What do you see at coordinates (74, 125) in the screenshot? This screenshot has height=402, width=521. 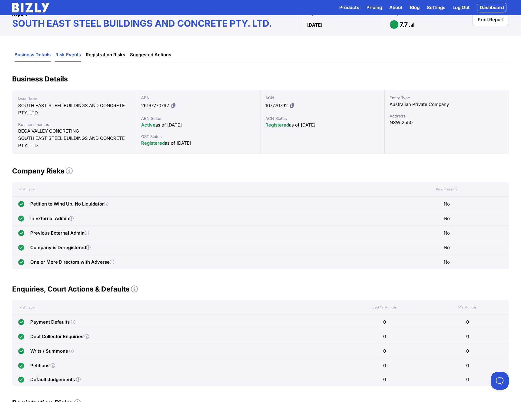 I see `div: Business names` at bounding box center [74, 125].